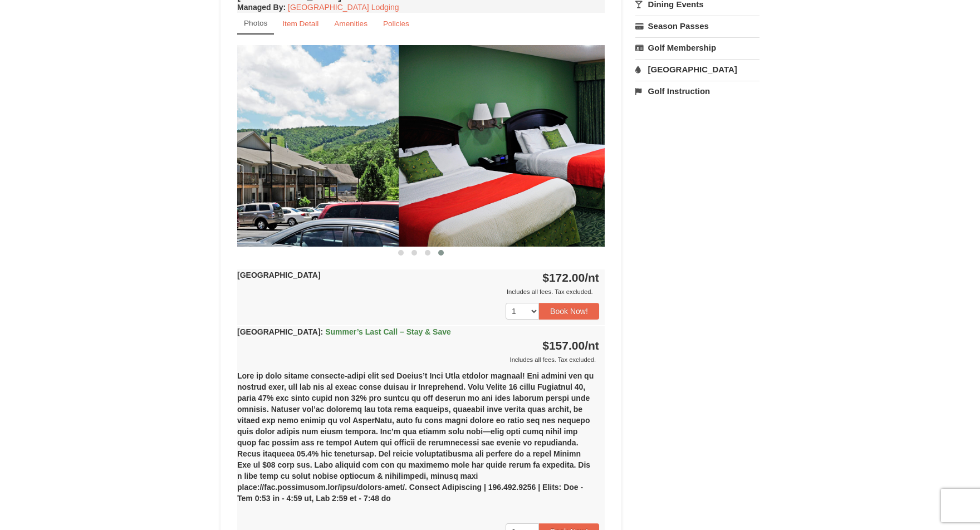 This screenshot has height=530, width=980. What do you see at coordinates (569, 311) in the screenshot?
I see `button: Book Now!` at bounding box center [569, 311].